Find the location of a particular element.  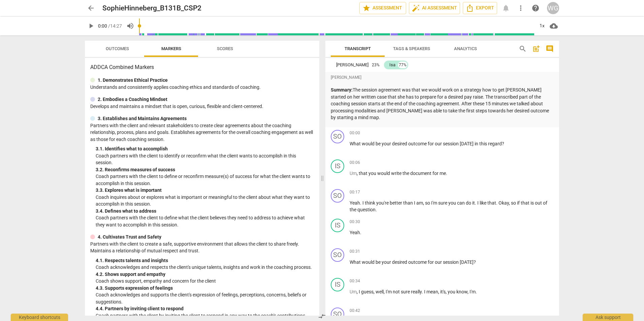

span: session is located at coordinates (451, 144).